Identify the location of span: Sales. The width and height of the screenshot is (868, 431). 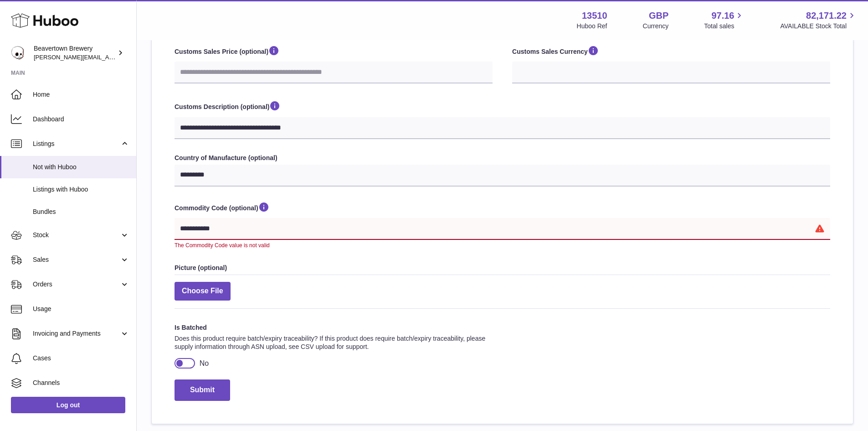
(76, 259).